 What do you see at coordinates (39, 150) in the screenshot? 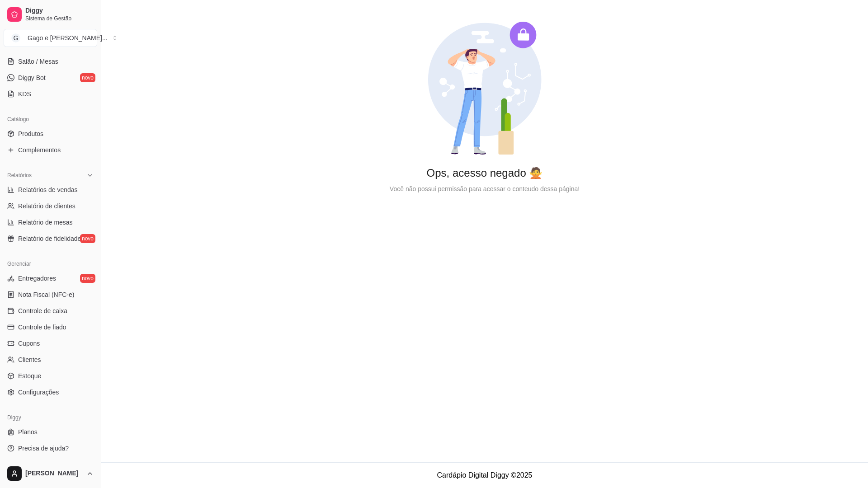
I see `span: Complementos` at bounding box center [39, 150].